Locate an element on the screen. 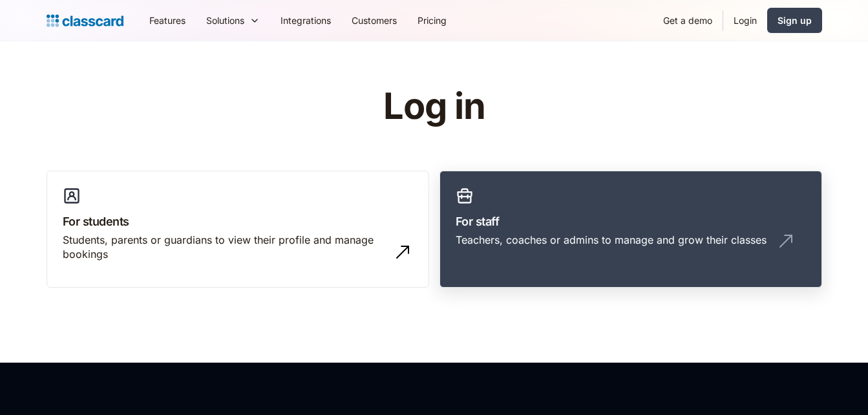 Image resolution: width=868 pixels, height=415 pixels. a: Login is located at coordinates (745, 20).